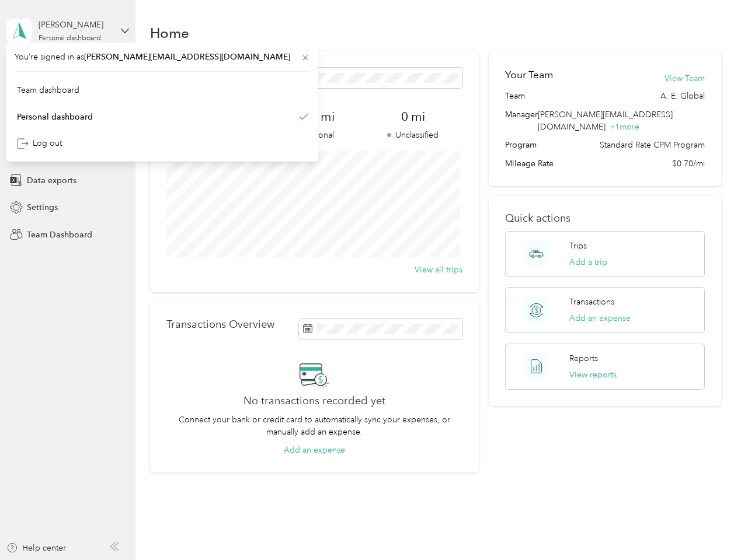 This screenshot has width=741, height=560. Describe the element at coordinates (52, 181) in the screenshot. I see `span: Data exports` at that location.